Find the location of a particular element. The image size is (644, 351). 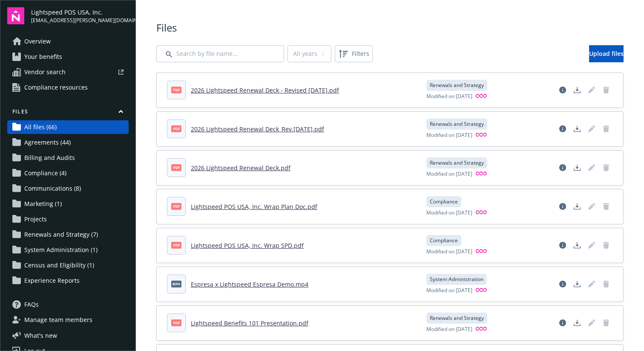

span: Compliance resources is located at coordinates (56, 87).